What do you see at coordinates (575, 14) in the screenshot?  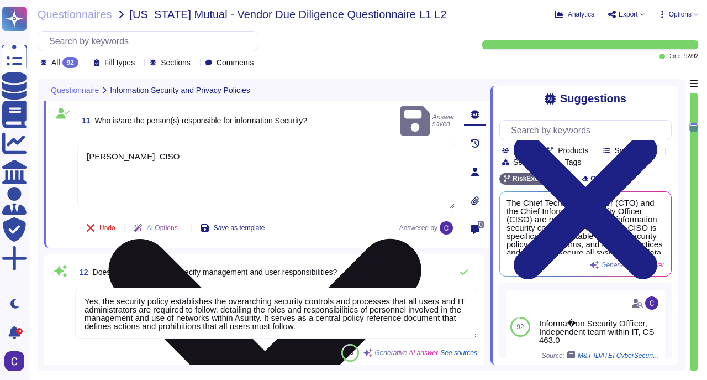 I see `button: Analytics` at bounding box center [575, 14].